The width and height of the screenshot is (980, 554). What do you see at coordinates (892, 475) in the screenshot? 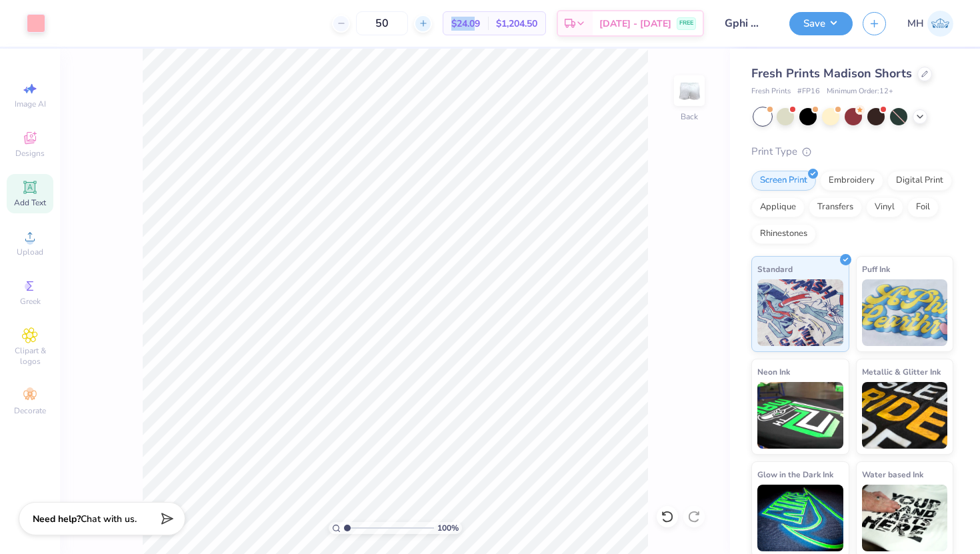
I see `span: Water based Ink` at bounding box center [892, 475].